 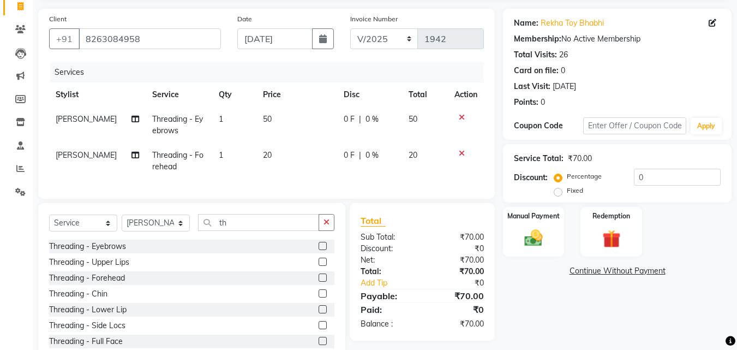 I want to click on th: Disc, so click(x=369, y=94).